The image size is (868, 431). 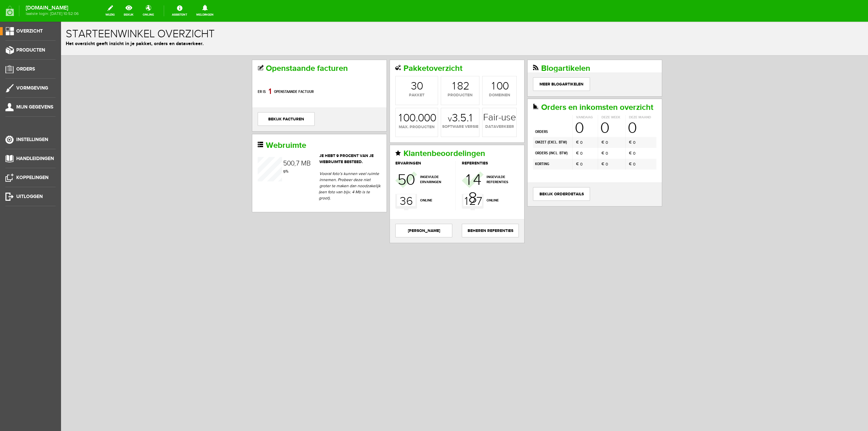 What do you see at coordinates (32, 139) in the screenshot?
I see `span: Instellingen` at bounding box center [32, 139].